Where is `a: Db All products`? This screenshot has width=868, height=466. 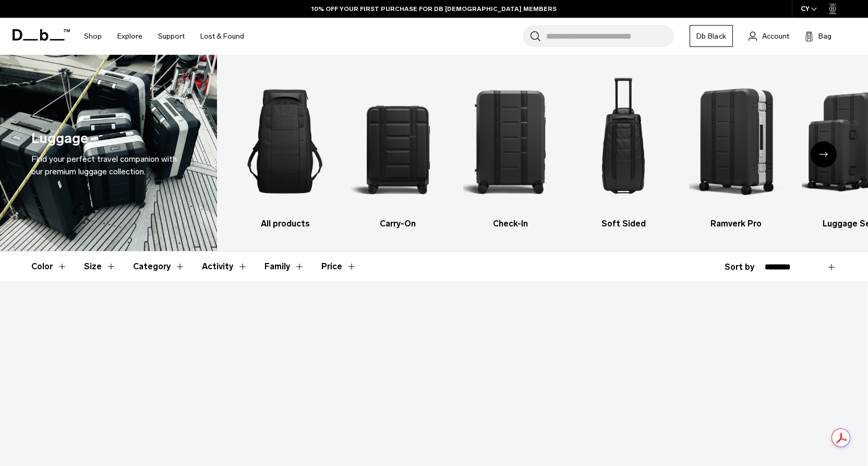
a: Db All products is located at coordinates (285, 150).